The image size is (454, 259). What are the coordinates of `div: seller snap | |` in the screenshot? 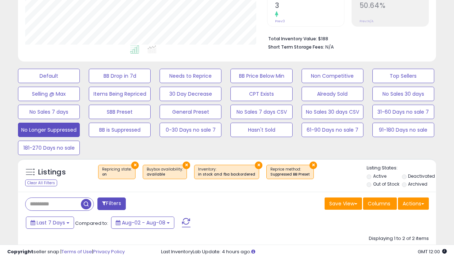 It's located at (66, 252).